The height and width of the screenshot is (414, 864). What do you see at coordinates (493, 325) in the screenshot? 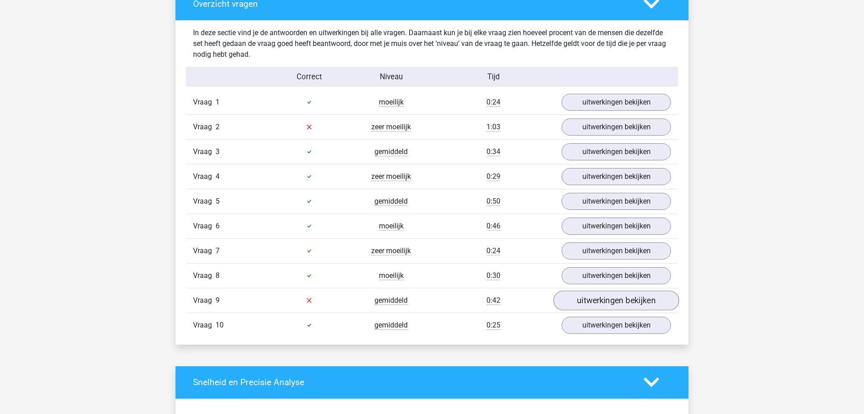
I see `span: 0:25` at bounding box center [493, 325].